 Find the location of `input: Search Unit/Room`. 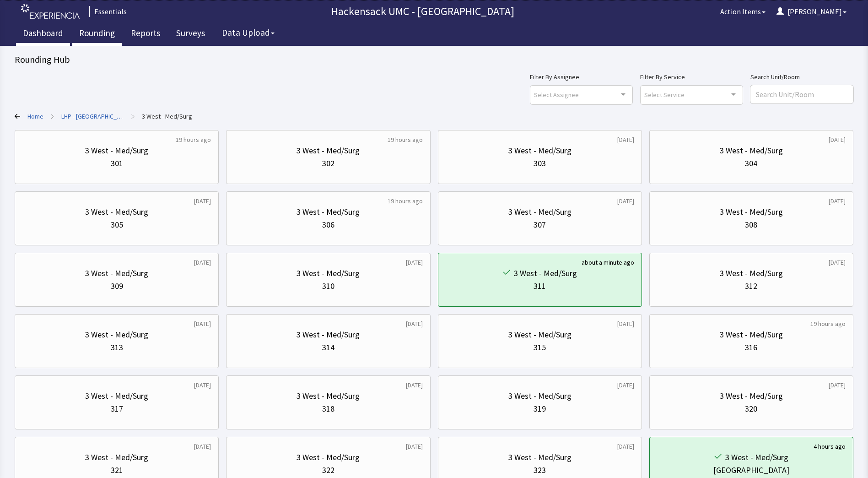

input: Search Unit/Room is located at coordinates (802, 94).